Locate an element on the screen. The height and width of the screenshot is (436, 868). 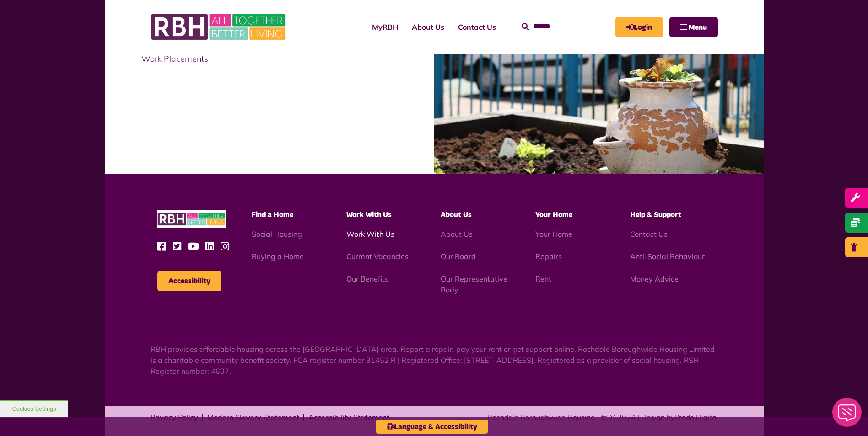
a: Rent is located at coordinates (543, 279).